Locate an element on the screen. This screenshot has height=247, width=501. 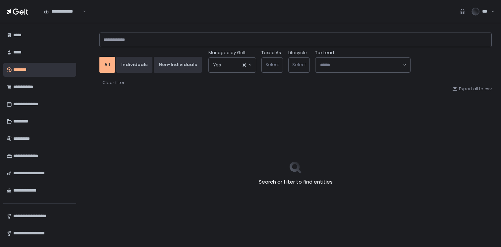
h2: Search or filter to find entities is located at coordinates (296, 182).